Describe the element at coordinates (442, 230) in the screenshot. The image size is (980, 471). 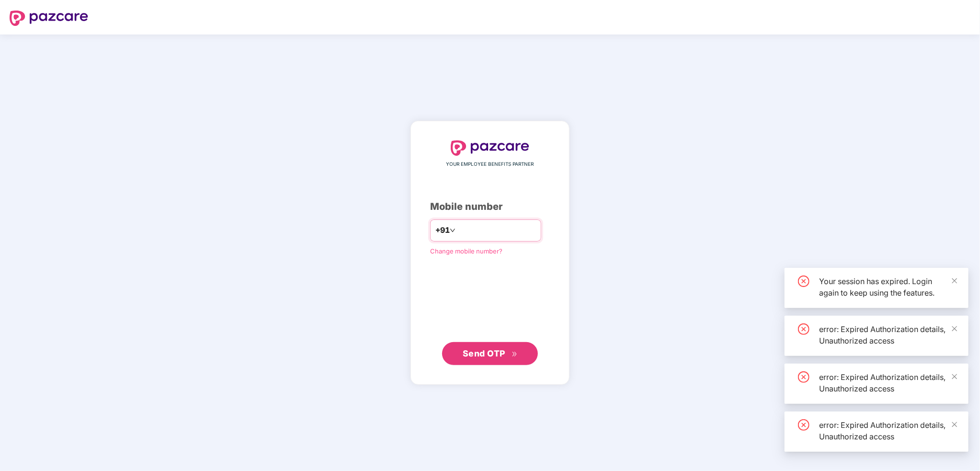
I see `span: +91` at that location.